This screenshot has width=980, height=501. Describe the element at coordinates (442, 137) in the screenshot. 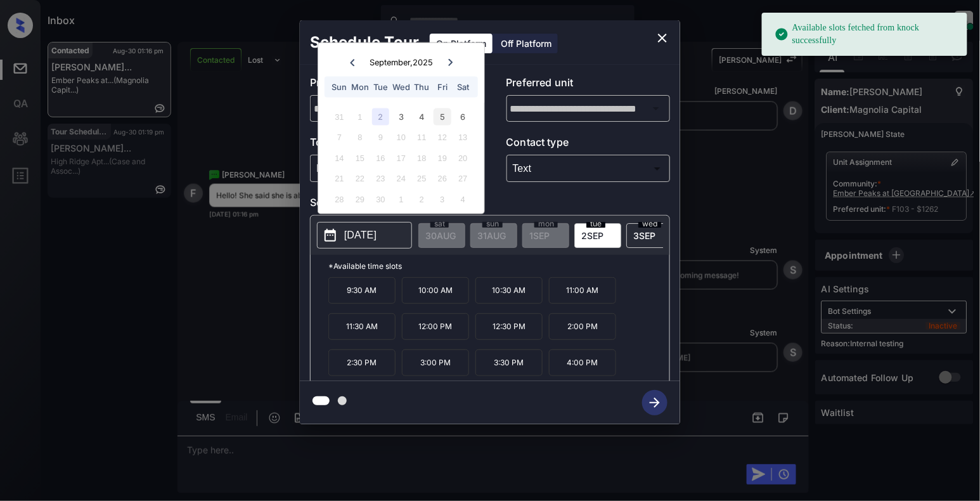

I see `div: Not available Friday, September 12th, 2025` at that location.